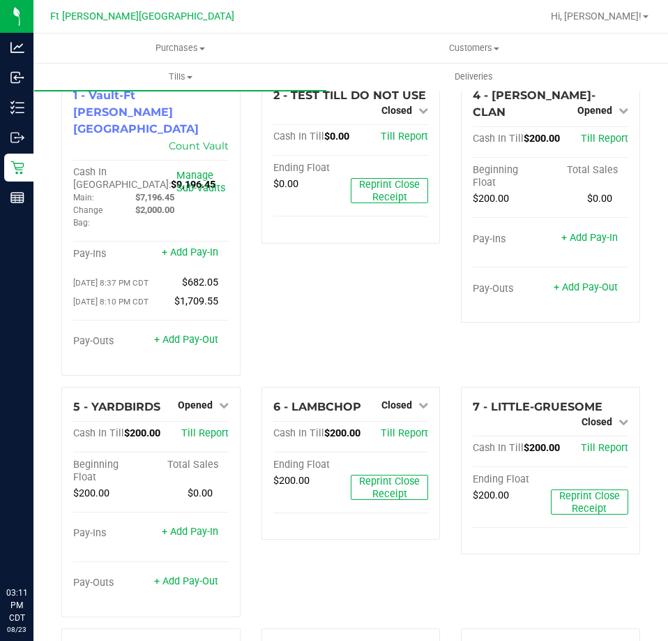 The width and height of the screenshot is (668, 641). I want to click on span: Main:, so click(84, 197).